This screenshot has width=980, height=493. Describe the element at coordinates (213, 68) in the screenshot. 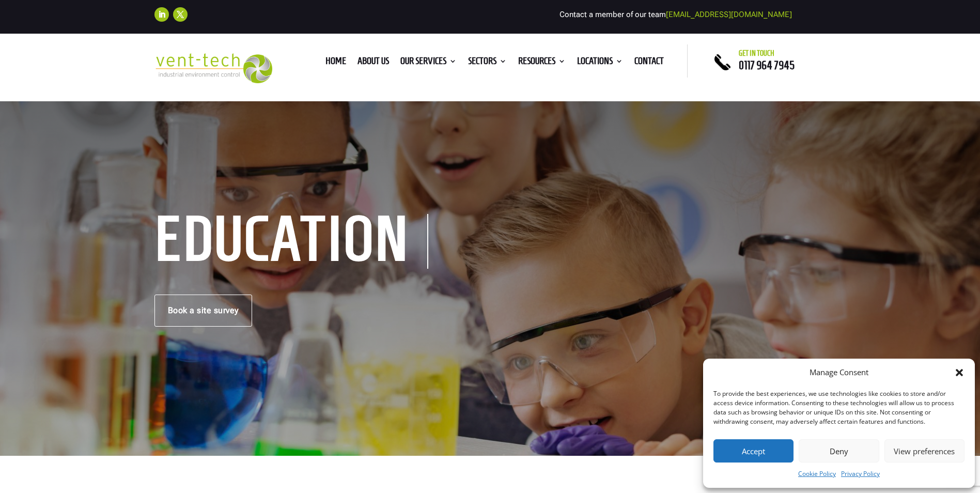

I see `img: 2023-09-27T08_35_16.549ZVENT-TECH---Clear-background` at that location.